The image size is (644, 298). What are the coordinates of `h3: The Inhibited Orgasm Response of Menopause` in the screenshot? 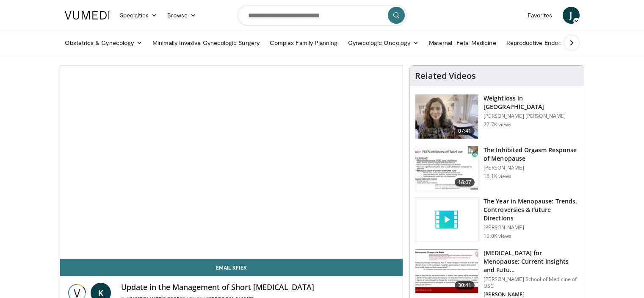 It's located at (531, 154).